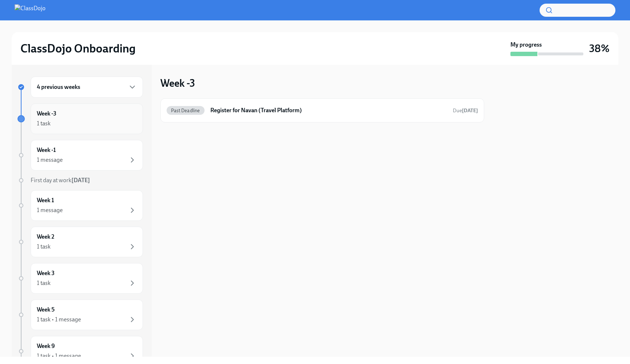 This screenshot has width=630, height=364. What do you see at coordinates (80, 315) in the screenshot?
I see `a: Week 51 task • 1 message` at bounding box center [80, 315].